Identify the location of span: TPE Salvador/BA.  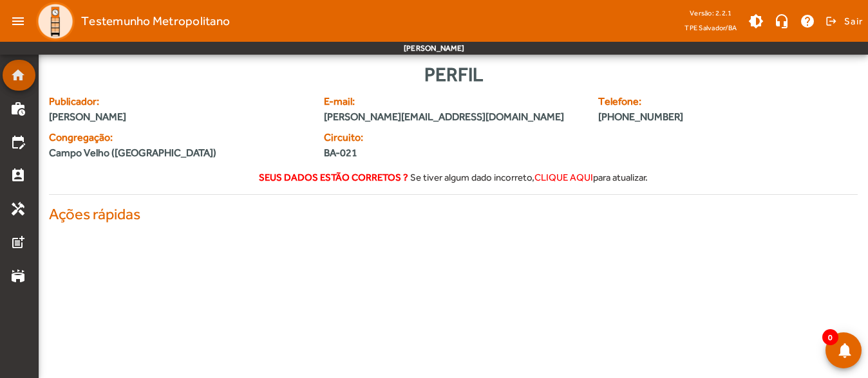
(710, 28).